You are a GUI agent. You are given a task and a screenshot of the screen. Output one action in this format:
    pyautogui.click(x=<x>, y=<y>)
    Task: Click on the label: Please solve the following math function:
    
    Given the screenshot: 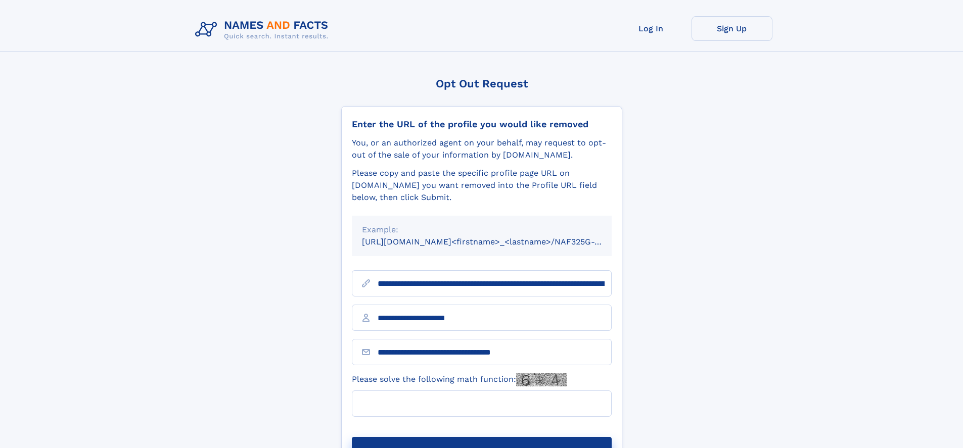 What is the action you would take?
    pyautogui.click(x=459, y=380)
    